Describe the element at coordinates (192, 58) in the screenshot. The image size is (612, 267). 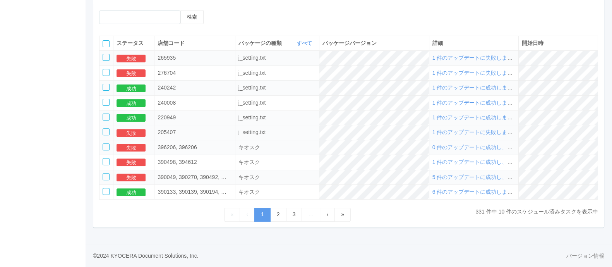
I see `div: 265935` at that location.